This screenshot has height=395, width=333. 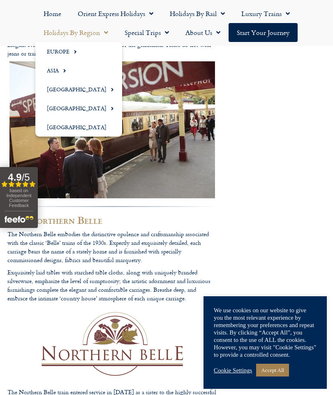 I want to click on a: About Us, so click(x=203, y=33).